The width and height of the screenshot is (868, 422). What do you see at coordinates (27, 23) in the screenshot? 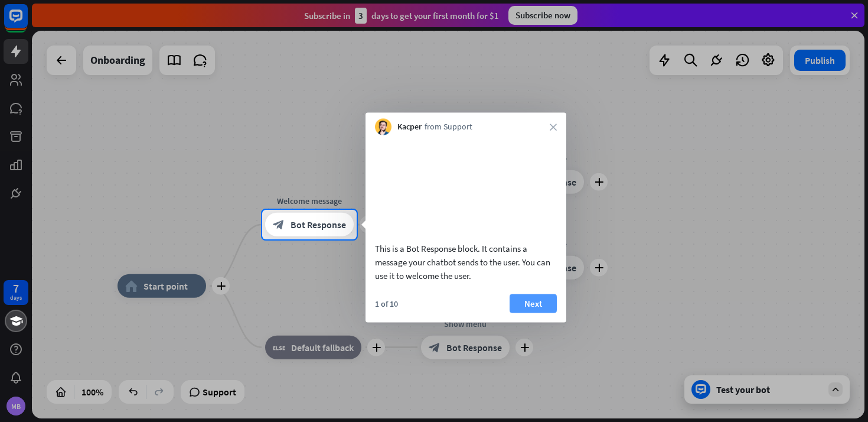
I see `button: Open LiveChat chat widget` at bounding box center [27, 23].